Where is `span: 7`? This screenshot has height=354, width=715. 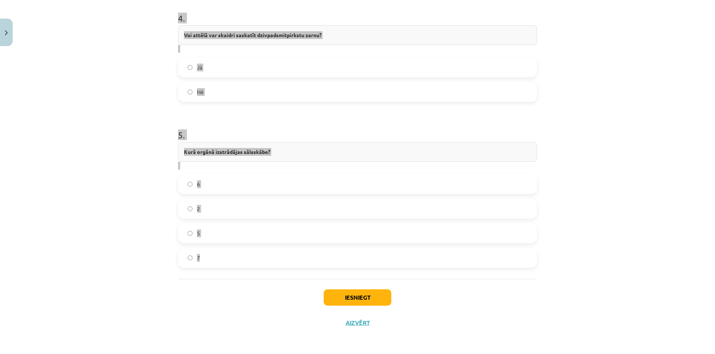
span: 7 is located at coordinates (198, 257).